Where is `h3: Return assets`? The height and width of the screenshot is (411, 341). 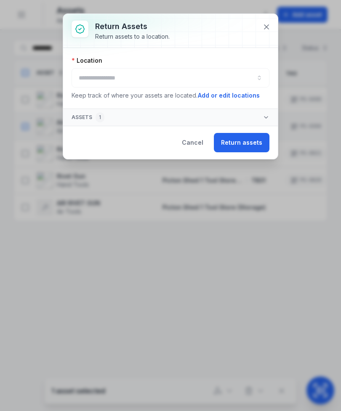
h3: Return assets is located at coordinates (132, 27).